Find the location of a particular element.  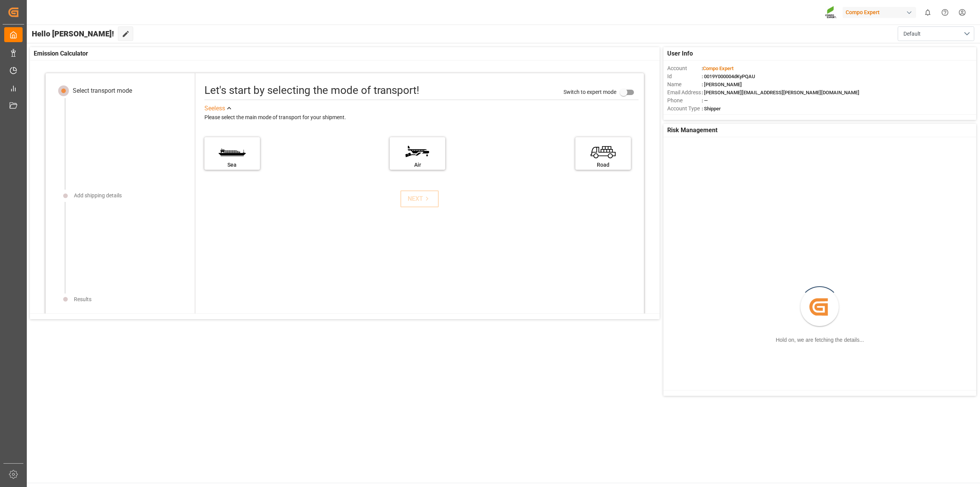

div: Road is located at coordinates (603, 165).